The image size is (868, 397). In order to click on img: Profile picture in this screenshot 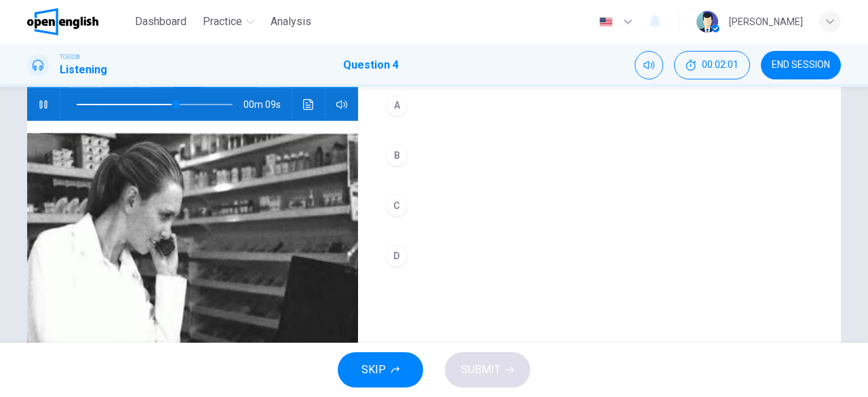, I will do `click(708, 22)`.